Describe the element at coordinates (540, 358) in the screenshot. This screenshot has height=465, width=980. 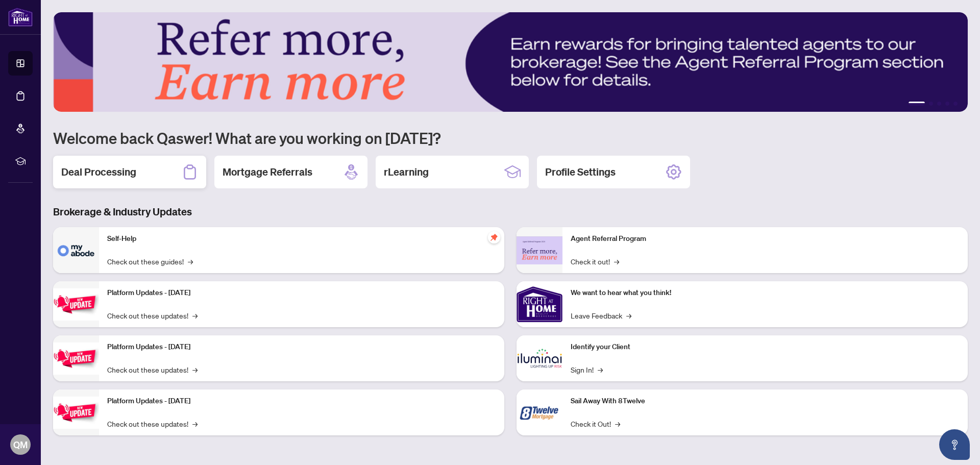
I see `img: Identify your Client` at that location.